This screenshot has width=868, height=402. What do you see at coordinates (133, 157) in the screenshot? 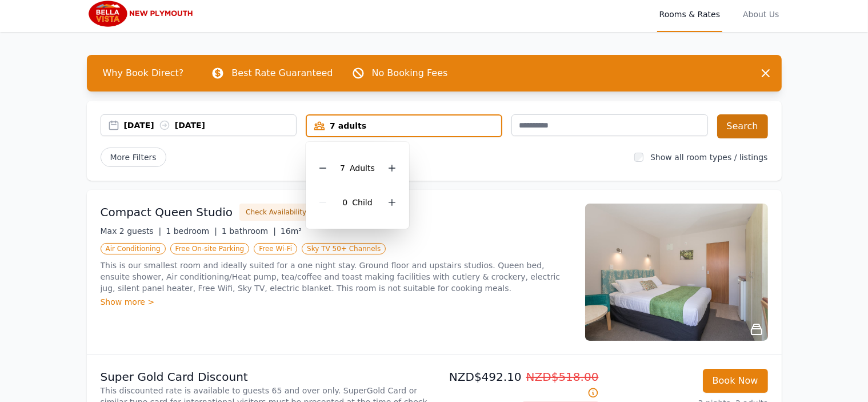
I see `span: More Filters` at bounding box center [133, 157].